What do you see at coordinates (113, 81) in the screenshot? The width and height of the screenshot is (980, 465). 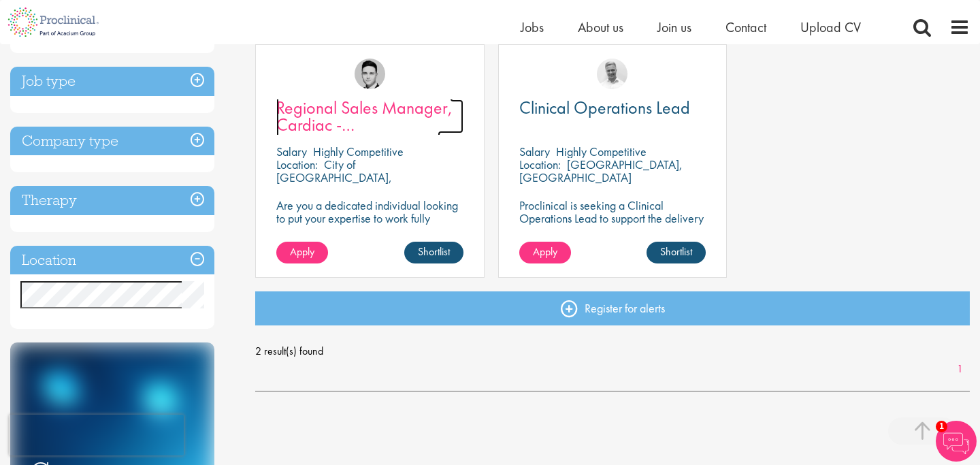 I see `h3: Job type` at bounding box center [113, 81].